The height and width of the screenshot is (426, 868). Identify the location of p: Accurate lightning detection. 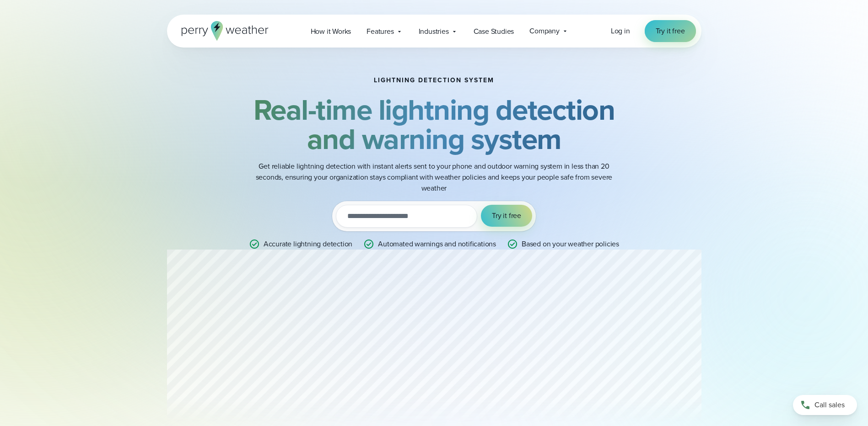
(308, 244).